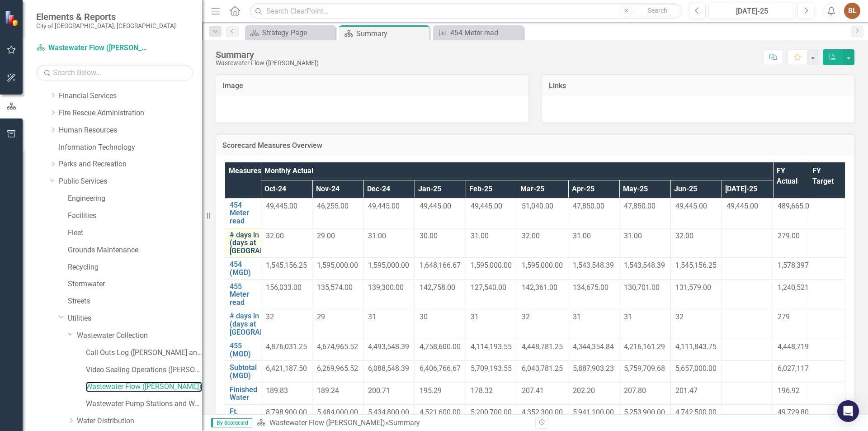  Describe the element at coordinates (130, 130) in the screenshot. I see `a: Human Resources` at that location.